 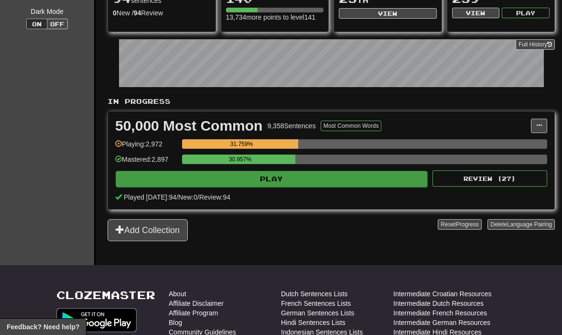 I want to click on div: 9,358 Sentences, so click(x=291, y=126).